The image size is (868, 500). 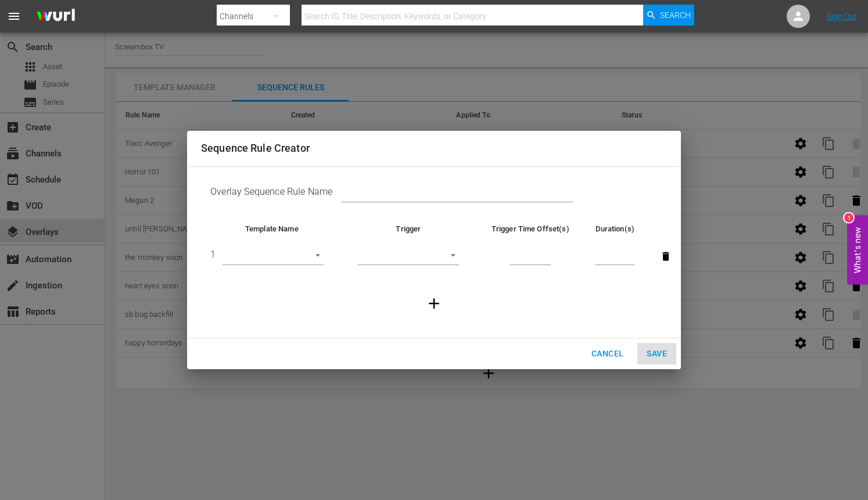 I want to click on span: Cancel, so click(x=607, y=354).